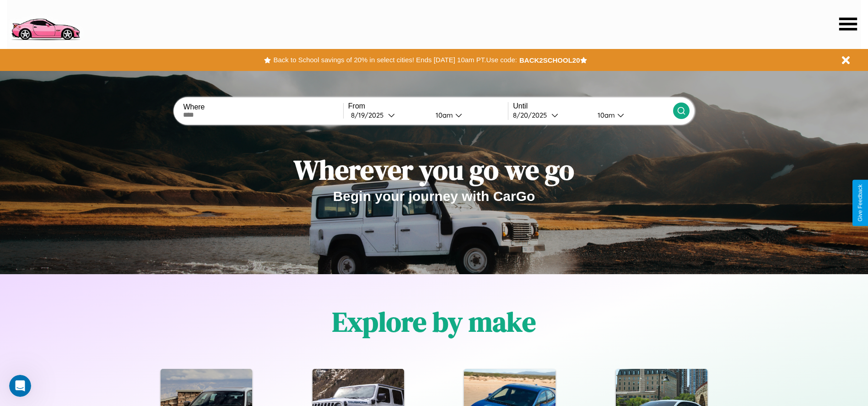  I want to click on div: Give Feedback, so click(860, 203).